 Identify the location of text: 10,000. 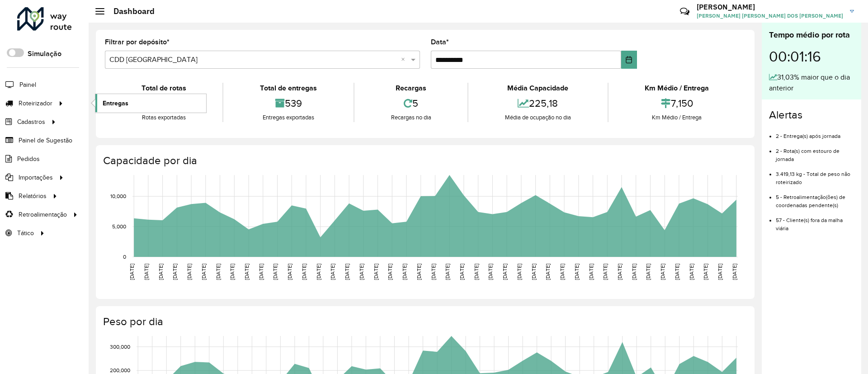
(118, 195).